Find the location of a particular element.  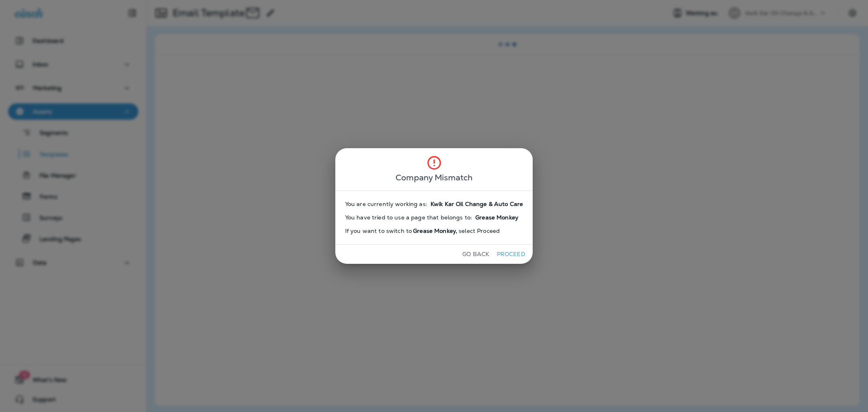

span: You have tried to use a page that belongs to: is located at coordinates (408, 218).